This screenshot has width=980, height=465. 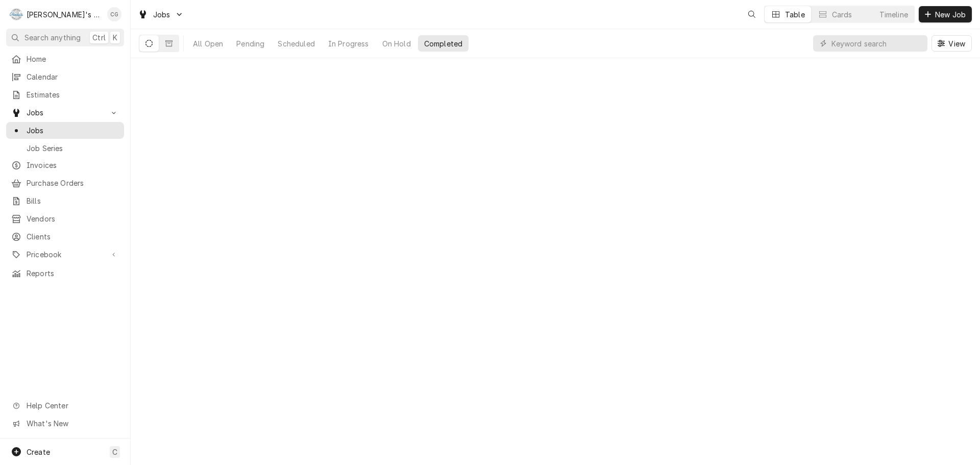 What do you see at coordinates (65, 165) in the screenshot?
I see `a: Invoices` at bounding box center [65, 165].